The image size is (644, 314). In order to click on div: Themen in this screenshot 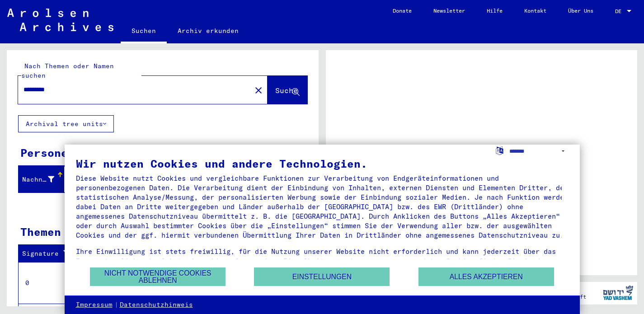, I will do `click(41, 231)`.